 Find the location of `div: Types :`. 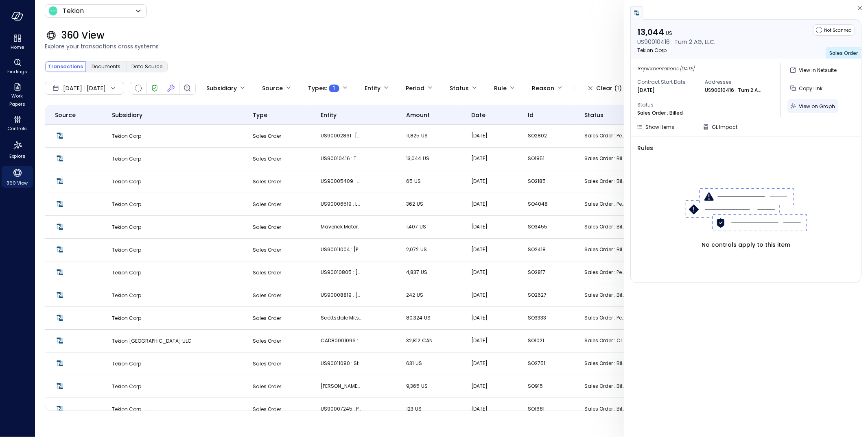

div: Types : is located at coordinates (324, 88).